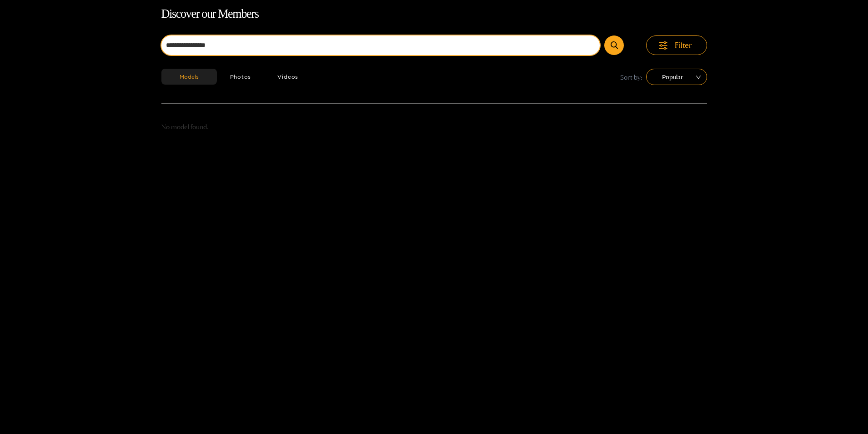  Describe the element at coordinates (614, 45) in the screenshot. I see `button: Submit Search` at that location.